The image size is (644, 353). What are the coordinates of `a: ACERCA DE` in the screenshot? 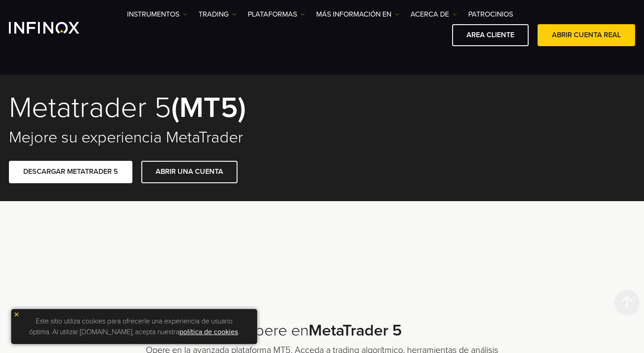 It's located at (434, 15).